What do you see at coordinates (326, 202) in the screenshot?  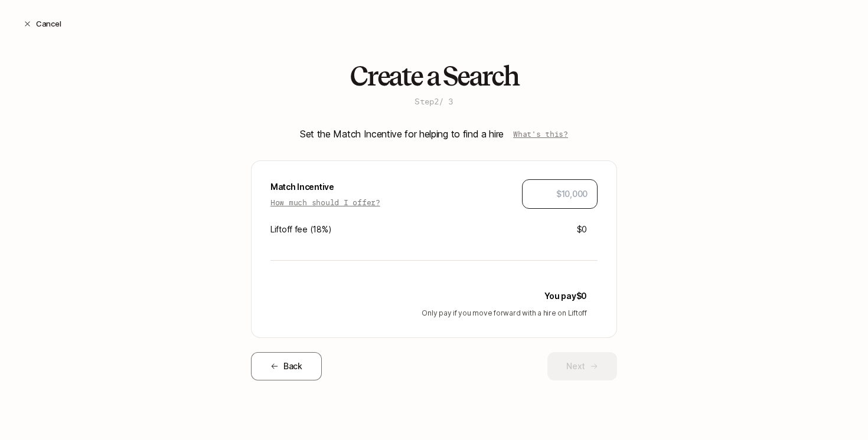 I see `p: How much should I offer?` at bounding box center [326, 202].